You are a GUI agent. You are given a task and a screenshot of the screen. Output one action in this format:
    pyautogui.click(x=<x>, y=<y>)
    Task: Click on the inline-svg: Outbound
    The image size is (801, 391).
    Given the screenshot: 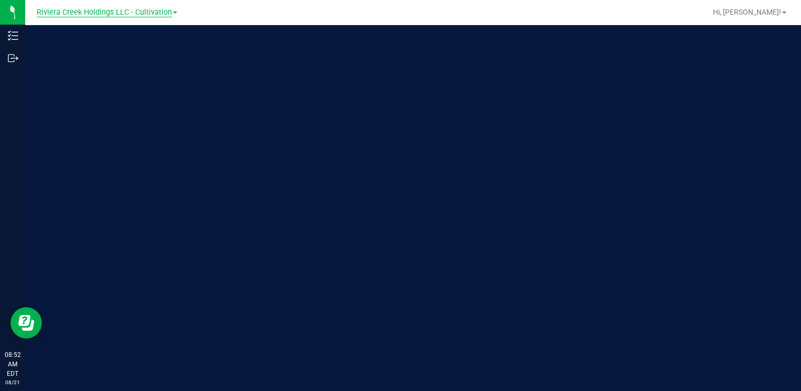 What is the action you would take?
    pyautogui.click(x=13, y=58)
    